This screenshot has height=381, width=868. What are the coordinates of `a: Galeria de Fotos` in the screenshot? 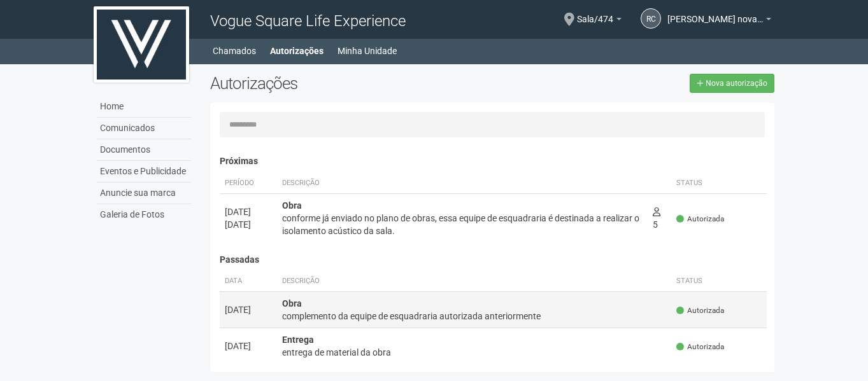 It's located at (144, 215).